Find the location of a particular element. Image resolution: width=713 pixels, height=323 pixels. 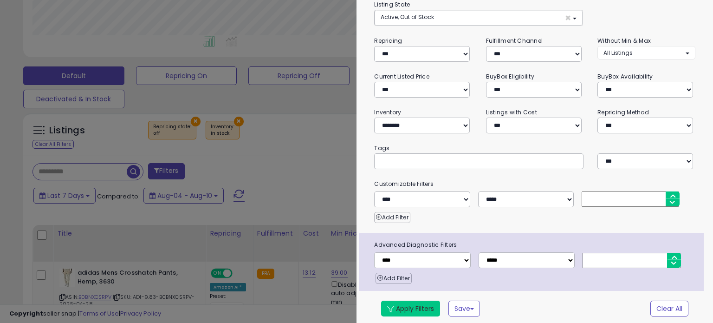

small: Current Listed Price is located at coordinates (402, 76).